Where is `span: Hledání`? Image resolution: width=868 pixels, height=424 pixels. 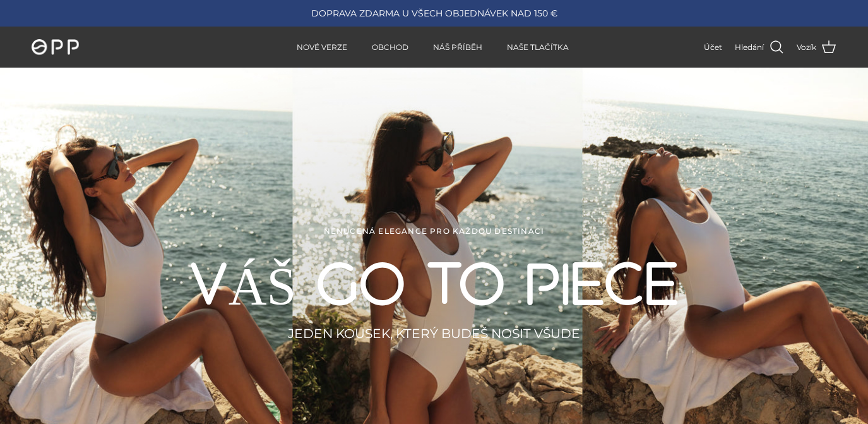
span: Hledání is located at coordinates (749, 47).